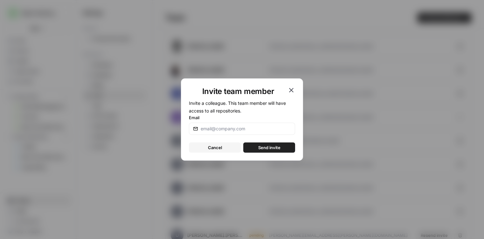 Image resolution: width=484 pixels, height=239 pixels. I want to click on span: Cancel, so click(215, 147).